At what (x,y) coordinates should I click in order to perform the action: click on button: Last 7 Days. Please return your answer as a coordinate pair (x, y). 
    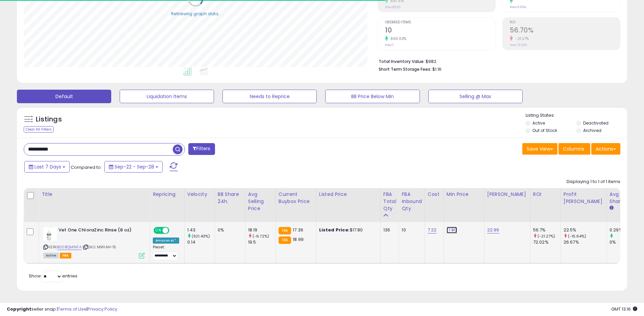
    Looking at the image, I should click on (47, 167).